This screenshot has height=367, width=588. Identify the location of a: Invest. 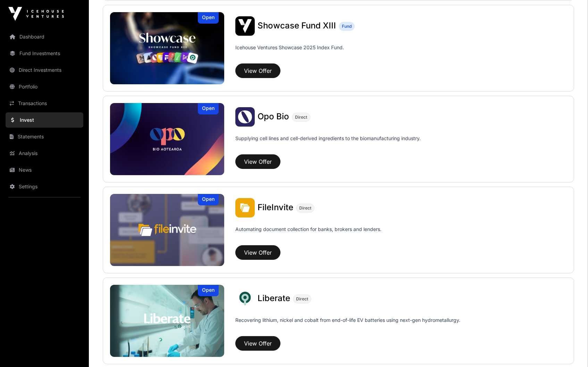
(44, 120).